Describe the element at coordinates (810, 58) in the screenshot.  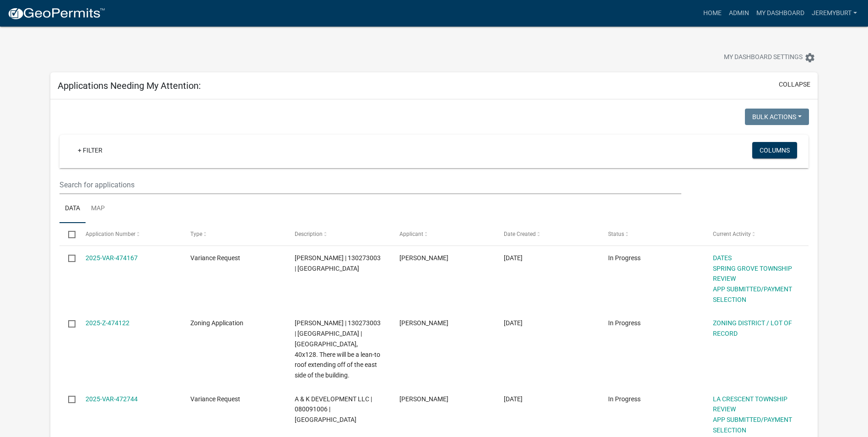
I see `i: settings` at that location.